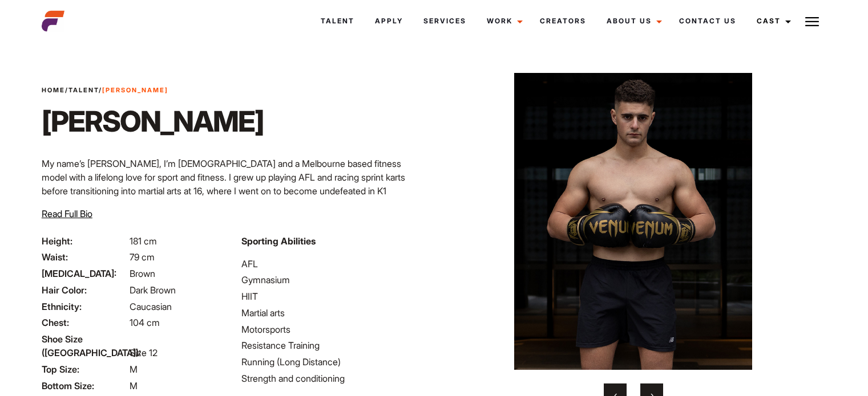 This screenshot has width=868, height=396. Describe the element at coordinates (84, 291) in the screenshot. I see `span: Hair Color:` at that location.